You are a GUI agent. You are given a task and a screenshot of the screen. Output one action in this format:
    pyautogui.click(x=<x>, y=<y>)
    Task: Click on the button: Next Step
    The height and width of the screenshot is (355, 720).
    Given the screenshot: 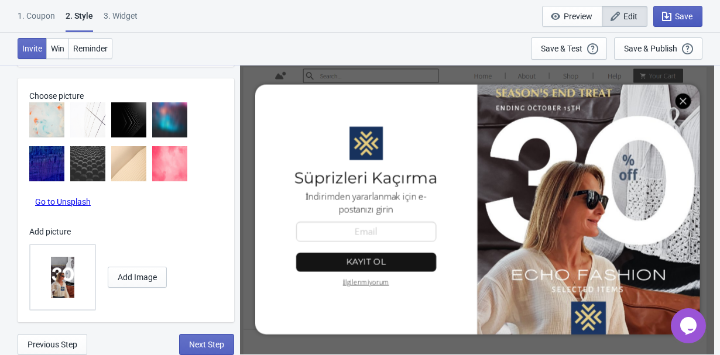 What is the action you would take?
    pyautogui.click(x=207, y=345)
    